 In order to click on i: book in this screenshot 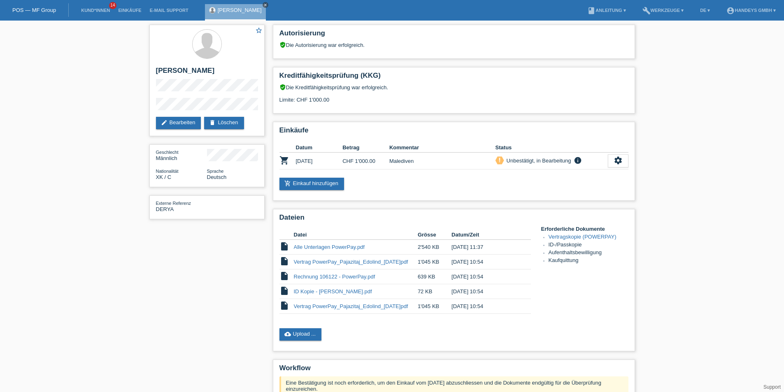, I will do `click(592, 11)`.